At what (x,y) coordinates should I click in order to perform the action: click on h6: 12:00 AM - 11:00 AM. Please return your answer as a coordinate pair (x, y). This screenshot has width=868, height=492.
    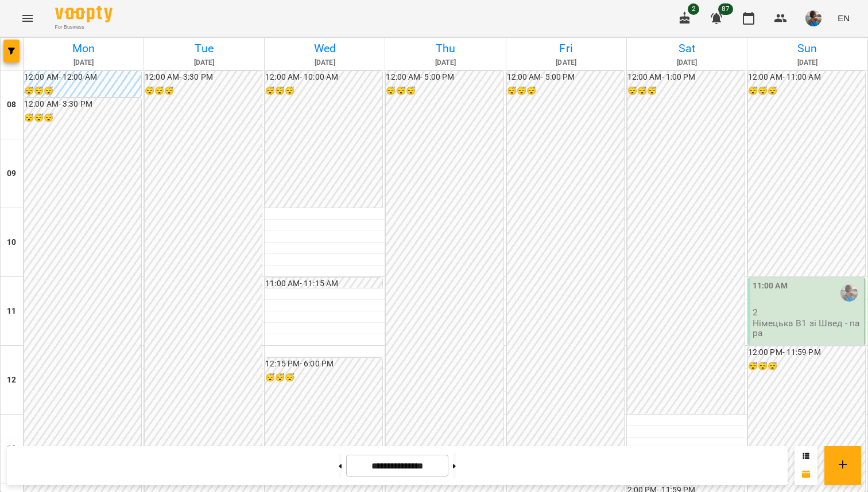
    Looking at the image, I should click on (806, 77).